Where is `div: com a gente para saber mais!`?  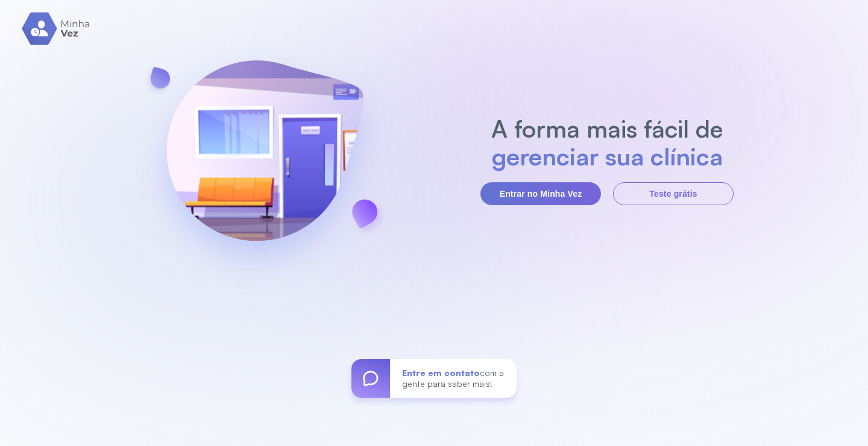
div: com a gente para saber mais! is located at coordinates (454, 378).